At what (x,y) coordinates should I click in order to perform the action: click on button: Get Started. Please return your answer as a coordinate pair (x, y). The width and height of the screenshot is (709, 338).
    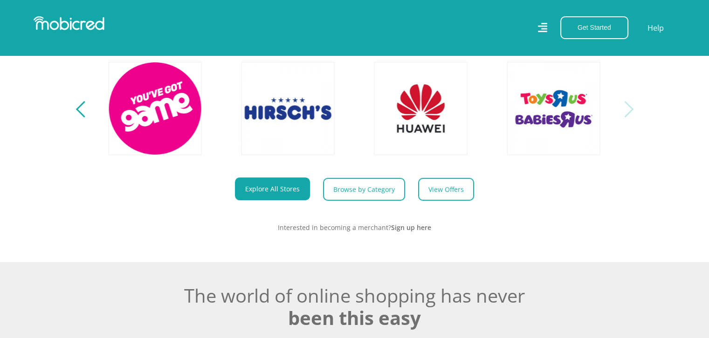
    Looking at the image, I should click on (594, 27).